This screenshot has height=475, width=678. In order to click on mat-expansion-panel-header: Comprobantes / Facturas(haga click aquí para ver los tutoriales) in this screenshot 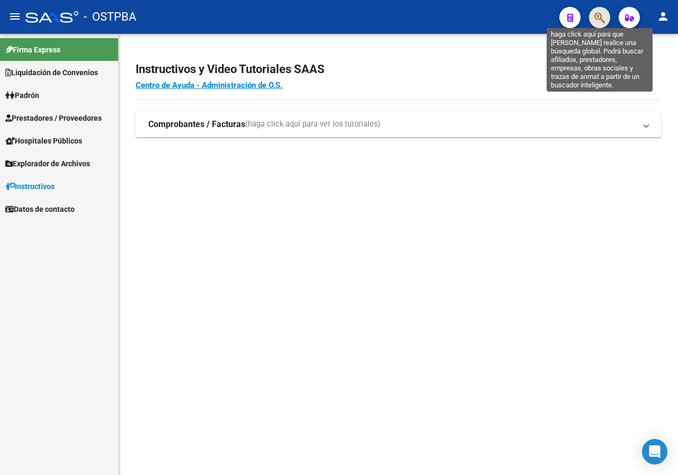, I will do `click(398, 124)`.